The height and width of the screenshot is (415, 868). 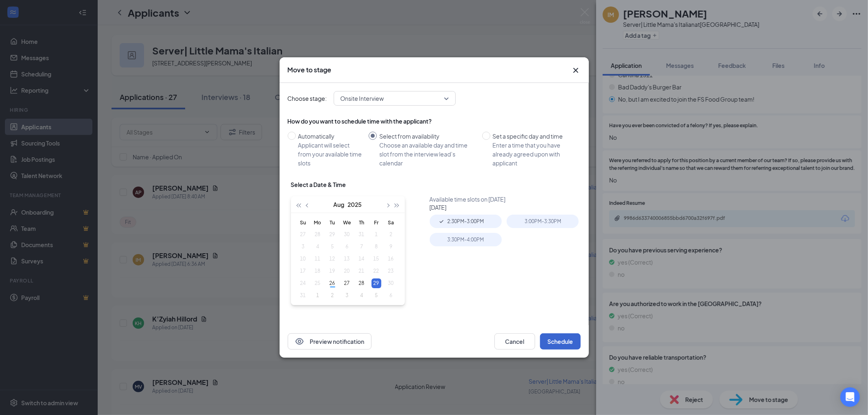 What do you see at coordinates (318, 222) in the screenshot?
I see `th: Mo` at bounding box center [318, 222].